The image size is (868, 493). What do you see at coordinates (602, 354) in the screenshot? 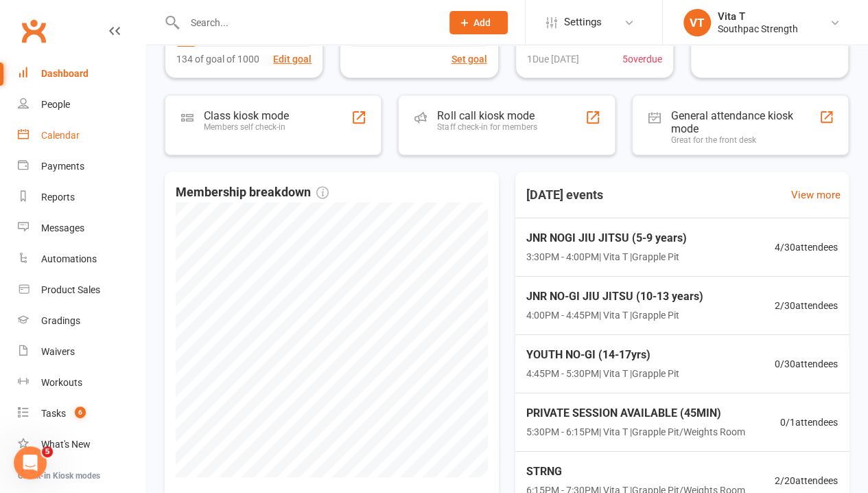
I see `span: YOUTH NO-GI (14-17yrs)` at bounding box center [602, 354].